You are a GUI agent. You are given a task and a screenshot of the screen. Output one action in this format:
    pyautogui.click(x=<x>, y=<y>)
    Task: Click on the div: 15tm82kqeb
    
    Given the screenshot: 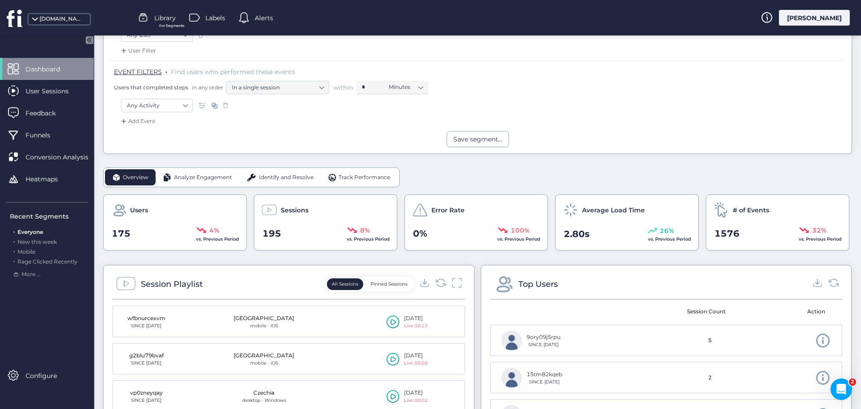 What is the action you would take?
    pyautogui.click(x=544, y=374)
    